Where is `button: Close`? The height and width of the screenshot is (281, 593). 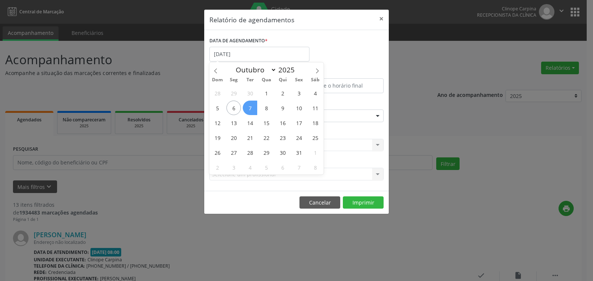 button: Close is located at coordinates (381, 19).